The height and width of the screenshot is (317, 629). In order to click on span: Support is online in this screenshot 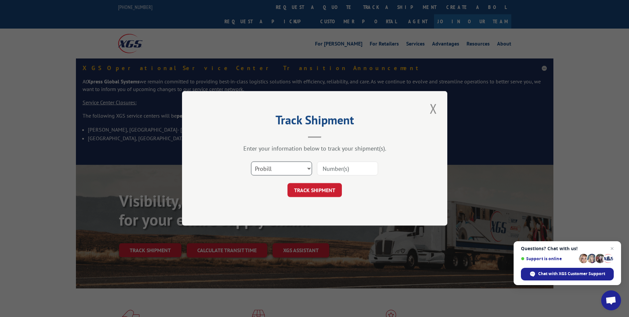, I will do `click(549, 258)`.